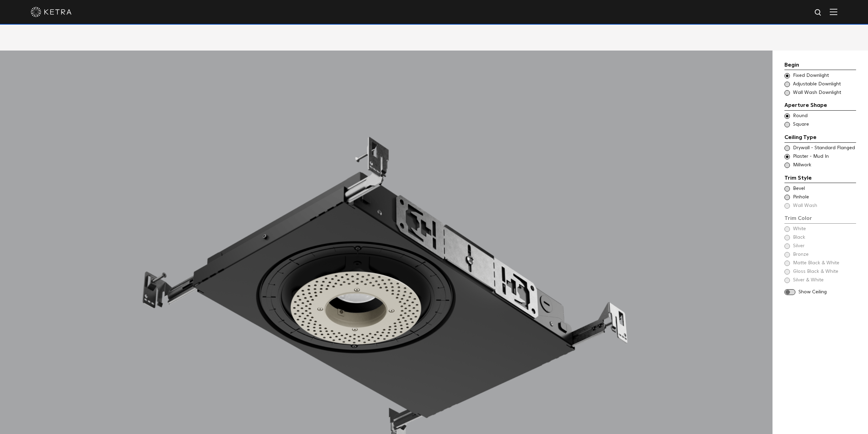 Image resolution: width=868 pixels, height=434 pixels. I want to click on img: search icon, so click(819, 13).